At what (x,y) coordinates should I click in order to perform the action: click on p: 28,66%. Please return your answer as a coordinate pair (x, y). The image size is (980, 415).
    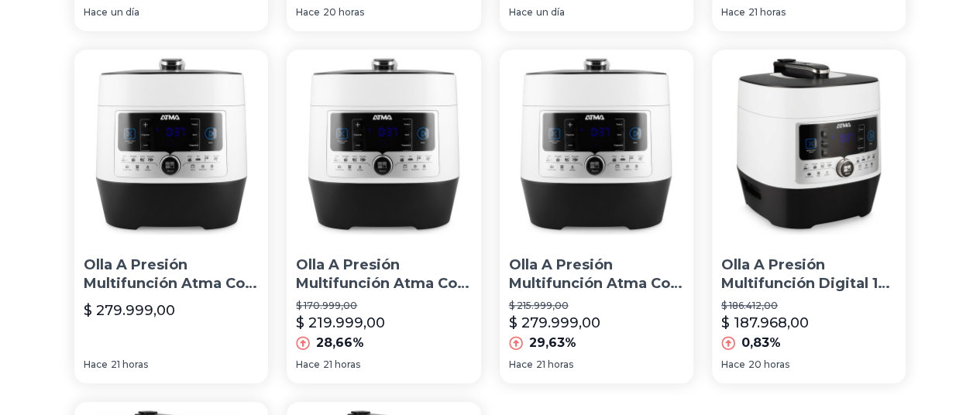
    Looking at the image, I should click on (340, 343).